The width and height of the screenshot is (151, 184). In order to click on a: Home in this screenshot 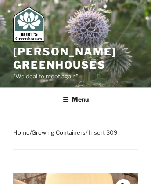, I will do `click(22, 132)`.